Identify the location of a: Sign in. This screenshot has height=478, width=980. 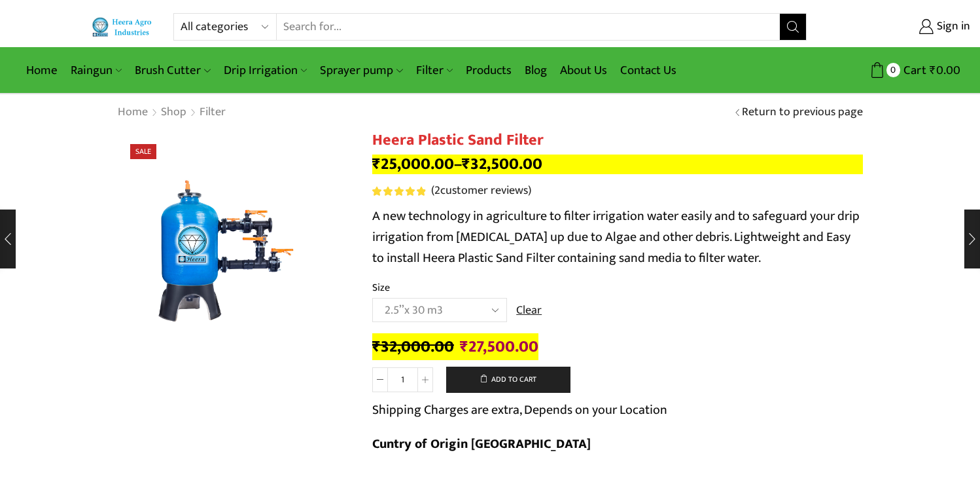
(898, 27).